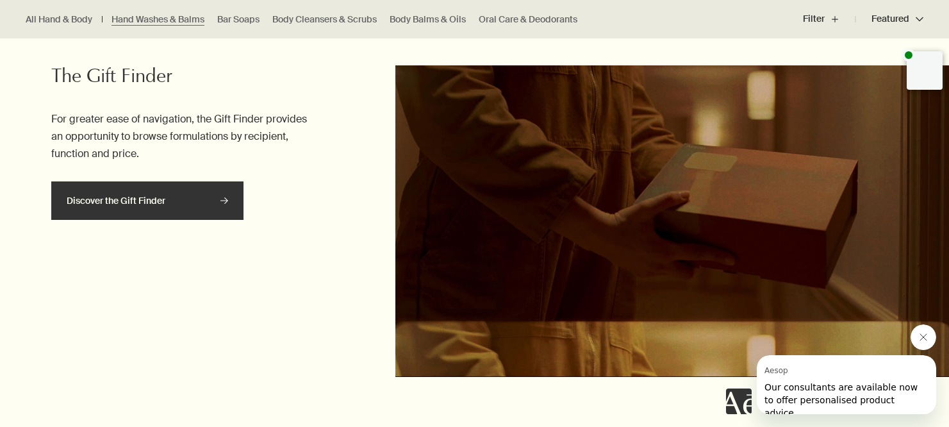  What do you see at coordinates (829, 19) in the screenshot?
I see `button: Filter` at bounding box center [829, 19].